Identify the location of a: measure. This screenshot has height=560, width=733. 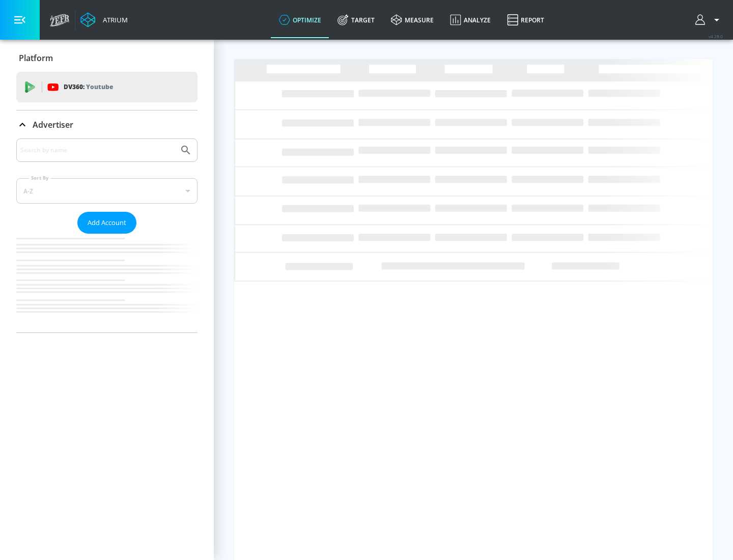
(412, 20).